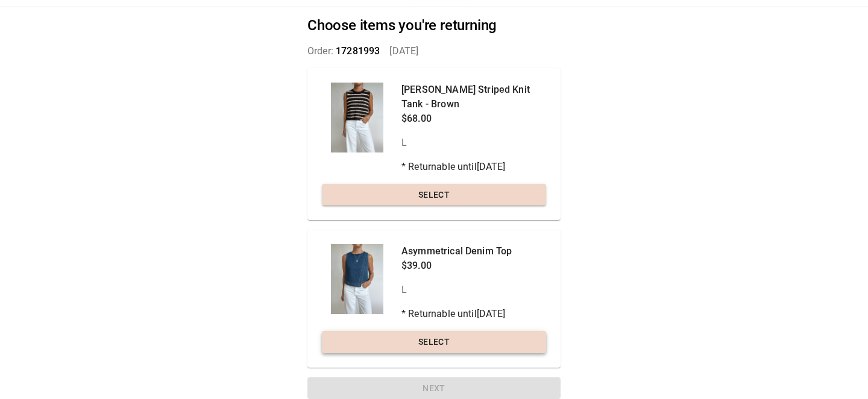 This screenshot has height=399, width=868. I want to click on p: $68.00, so click(474, 119).